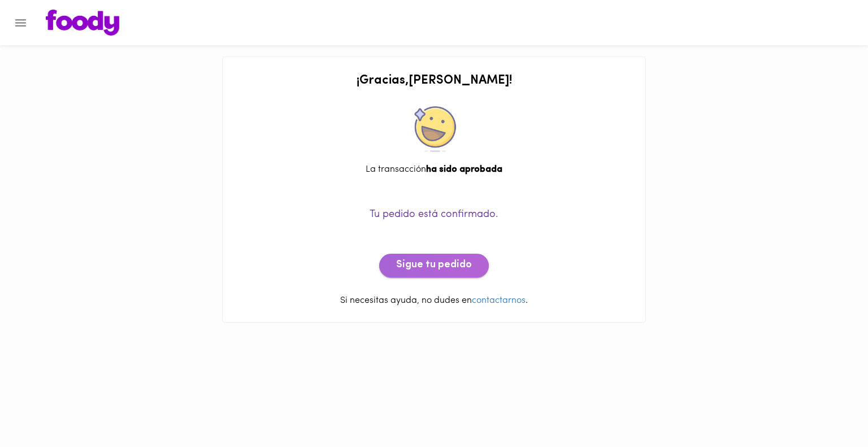 The height and width of the screenshot is (447, 868). I want to click on button: Menu, so click(20, 22).